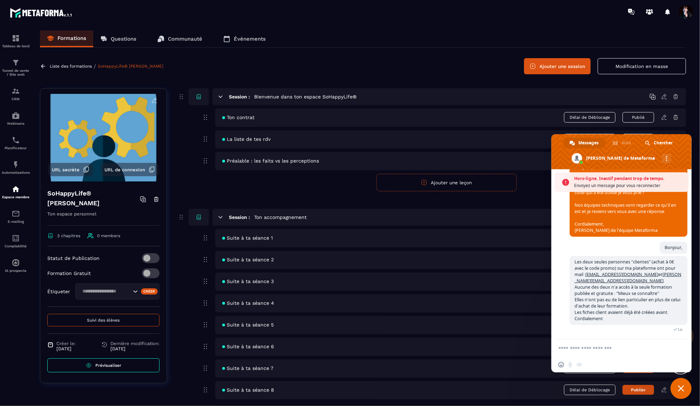  Describe the element at coordinates (69, 236) in the screenshot. I see `span: 3 chapitres` at that location.